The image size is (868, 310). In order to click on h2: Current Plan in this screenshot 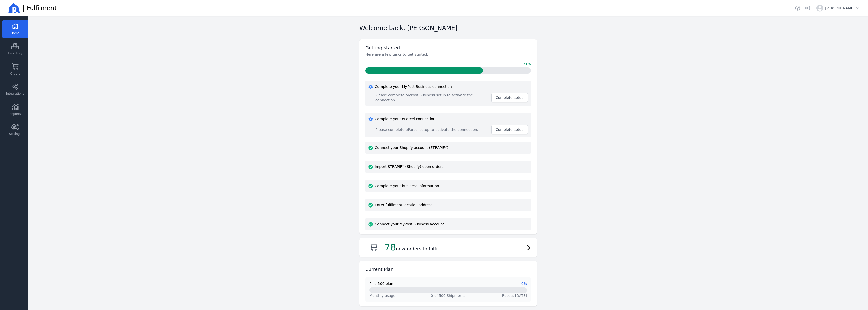, I will do `click(379, 270)`.